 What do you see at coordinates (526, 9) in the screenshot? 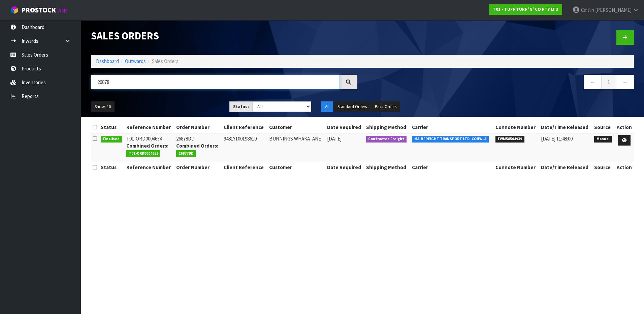
I see `strong: T01 - TUFF TURF 'N' CO PTY LTD` at bounding box center [526, 9].